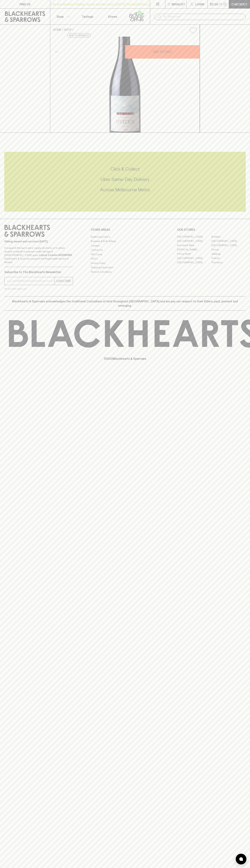 This screenshot has width=250, height=868. What do you see at coordinates (39, 289) in the screenshot?
I see `p: We will never spam you` at bounding box center [39, 289].